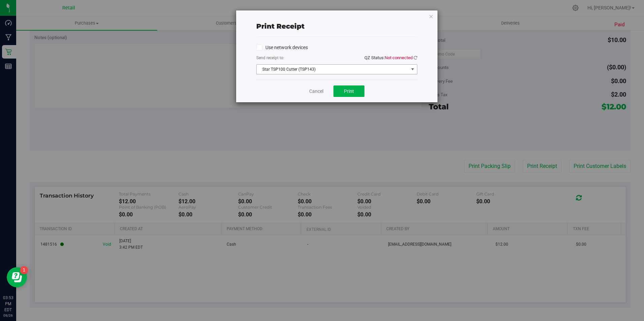 The width and height of the screenshot is (644, 321). Describe the element at coordinates (282, 48) in the screenshot. I see `label: Use network devices` at that location.